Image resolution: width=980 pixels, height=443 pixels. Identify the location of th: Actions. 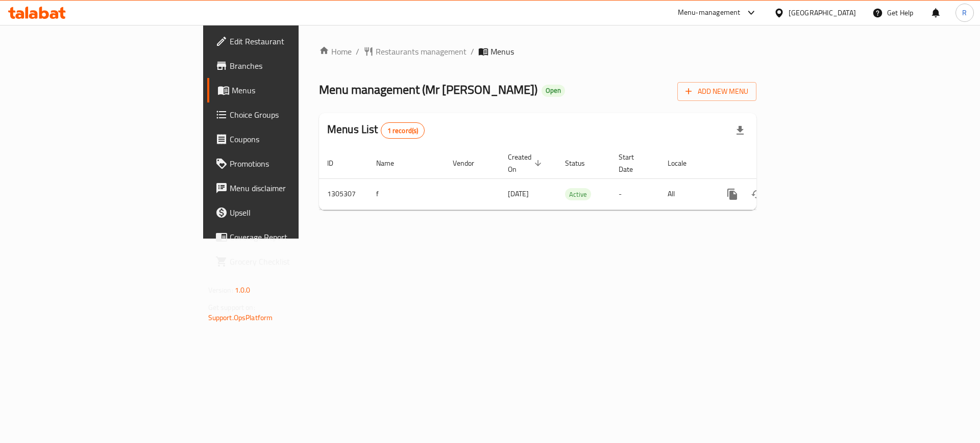
(769, 163).